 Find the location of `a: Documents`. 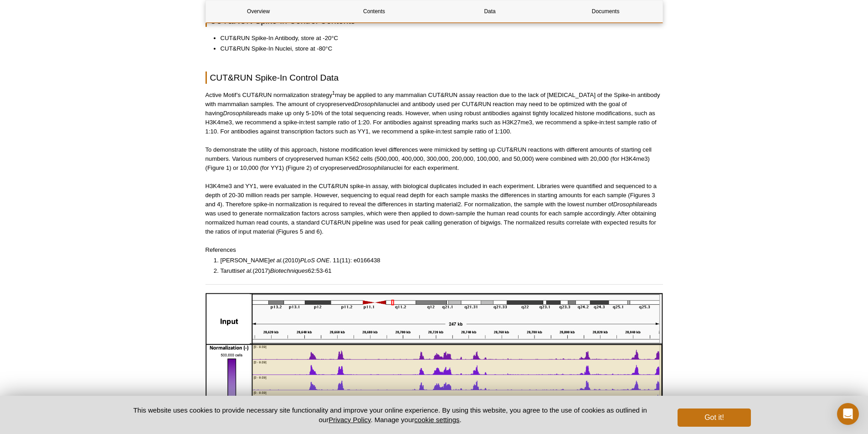

a: Documents is located at coordinates (605, 11).